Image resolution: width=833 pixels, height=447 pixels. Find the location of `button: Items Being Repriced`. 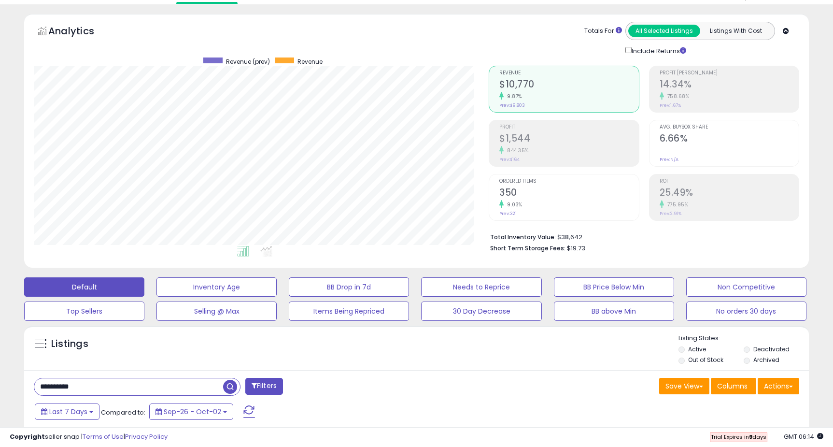

button: Items Being Repriced is located at coordinates (349, 311).